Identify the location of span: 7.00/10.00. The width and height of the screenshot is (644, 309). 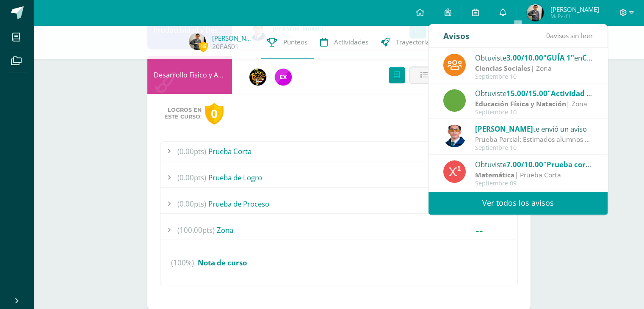
(524, 164).